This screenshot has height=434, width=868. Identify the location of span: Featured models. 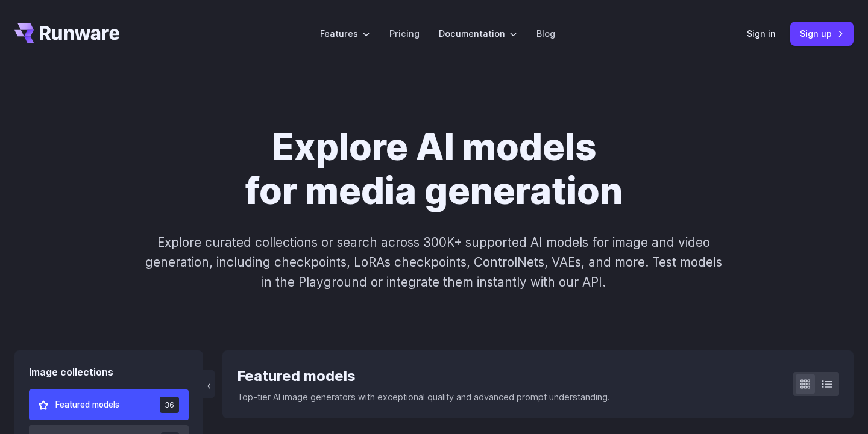
(87, 405).